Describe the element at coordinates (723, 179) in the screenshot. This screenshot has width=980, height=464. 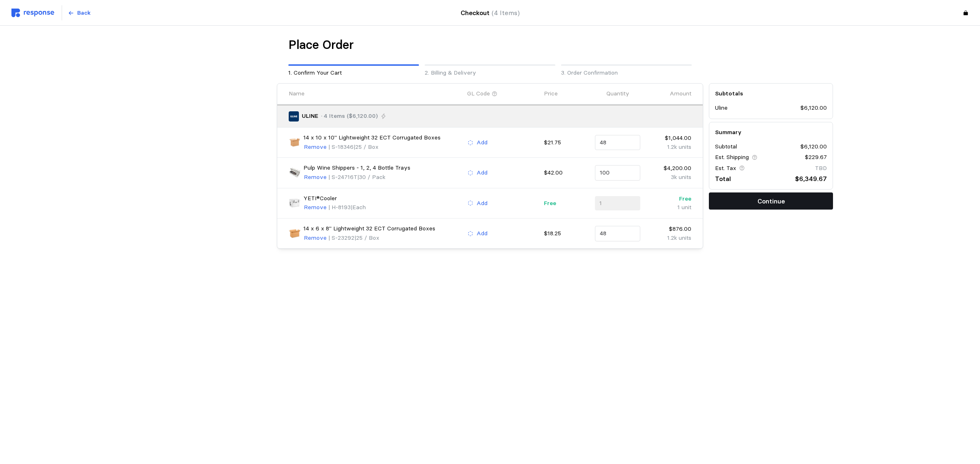
I see `p: Total` at that location.